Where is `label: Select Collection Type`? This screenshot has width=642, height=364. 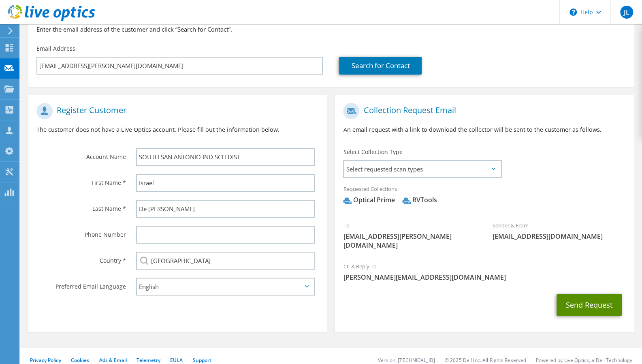 label: Select Collection Type is located at coordinates (373, 152).